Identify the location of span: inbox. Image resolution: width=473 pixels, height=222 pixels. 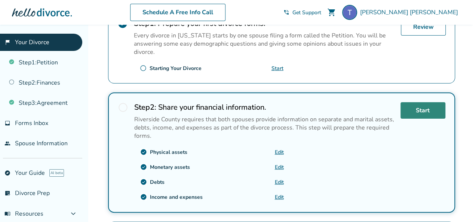
(7, 123).